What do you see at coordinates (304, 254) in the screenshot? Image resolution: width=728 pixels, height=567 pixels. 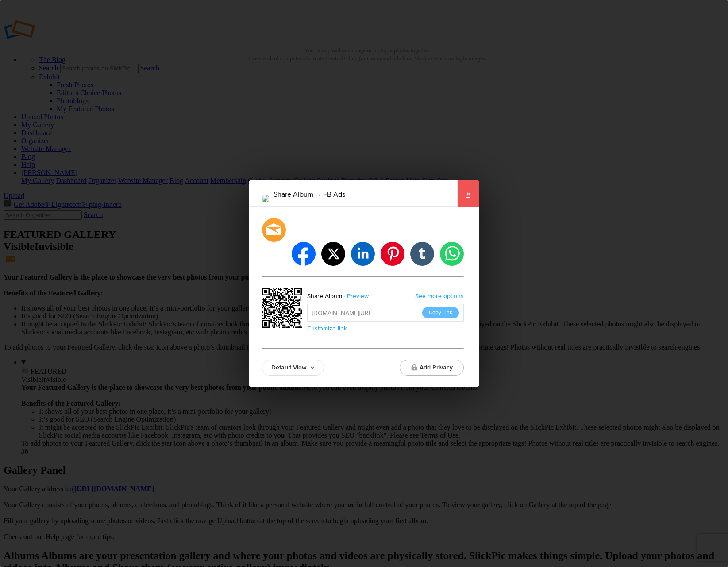 I see `li: facebook` at bounding box center [304, 254].